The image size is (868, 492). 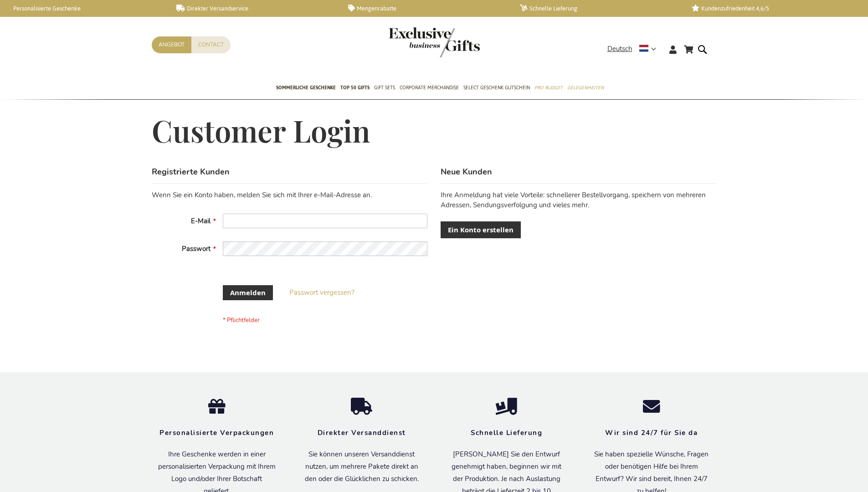 I want to click on a: Gift Sets, so click(x=384, y=88).